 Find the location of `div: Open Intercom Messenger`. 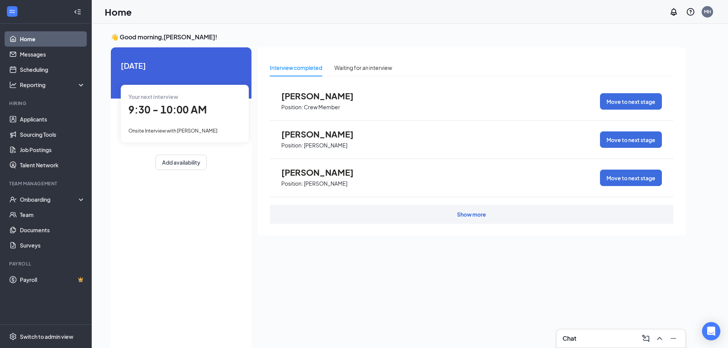

div: Open Intercom Messenger is located at coordinates (711, 331).